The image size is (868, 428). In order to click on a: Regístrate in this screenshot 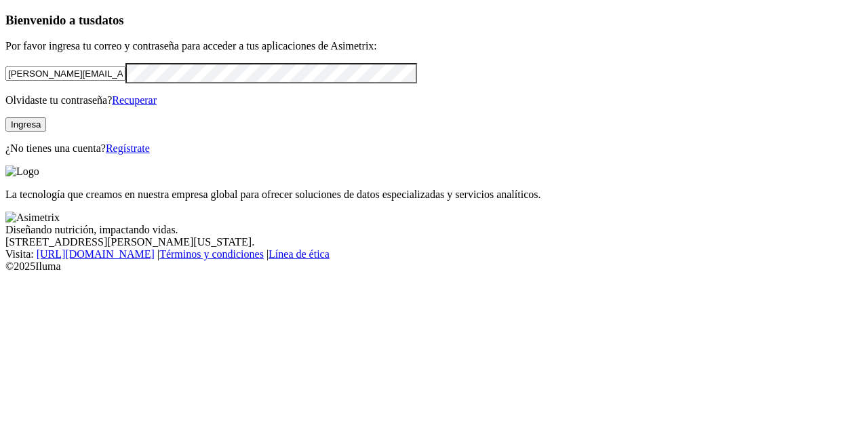, I will do `click(127, 148)`.